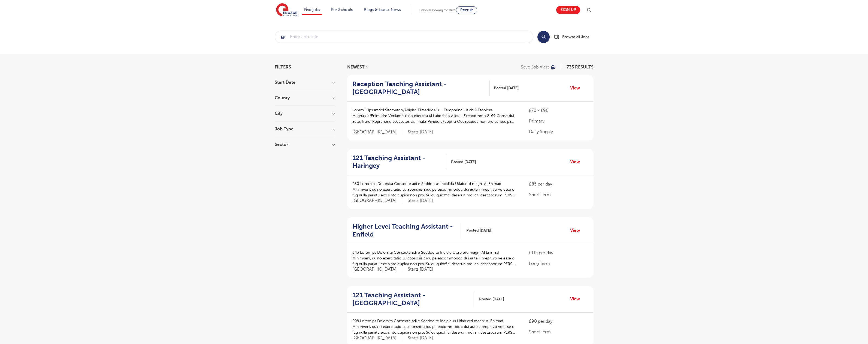  Describe the element at coordinates (543, 37) in the screenshot. I see `button: Search` at that location.